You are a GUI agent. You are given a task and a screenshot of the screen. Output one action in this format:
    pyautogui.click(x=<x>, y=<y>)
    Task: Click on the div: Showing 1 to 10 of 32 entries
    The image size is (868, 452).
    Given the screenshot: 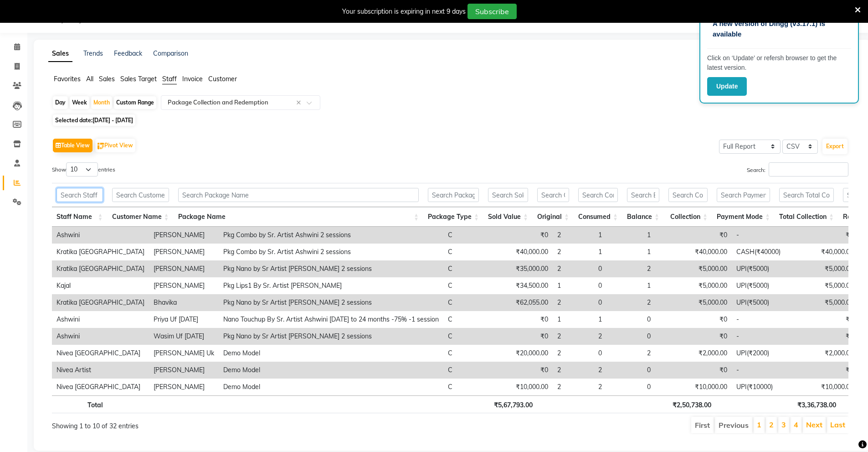 What is the action you would take?
    pyautogui.click(x=214, y=423)
    